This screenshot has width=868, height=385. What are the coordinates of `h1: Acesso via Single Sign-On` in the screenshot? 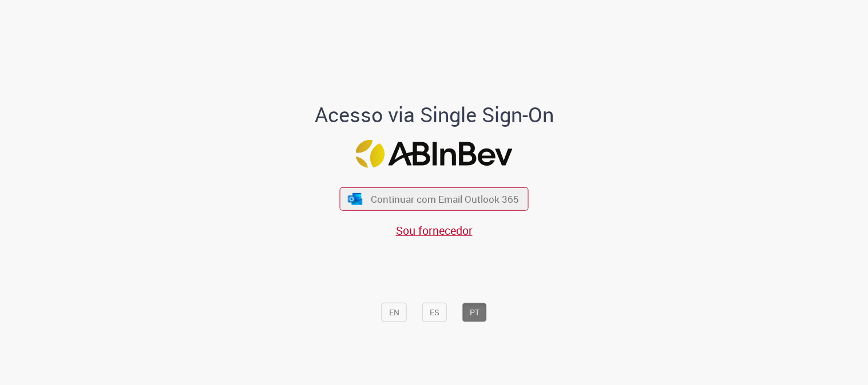 It's located at (434, 115).